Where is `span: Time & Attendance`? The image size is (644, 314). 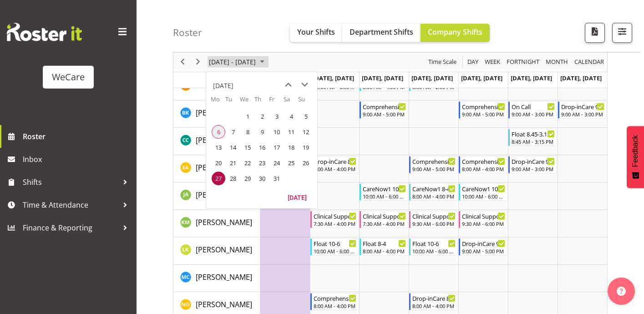 span: Time & Attendance is located at coordinates (70, 205).